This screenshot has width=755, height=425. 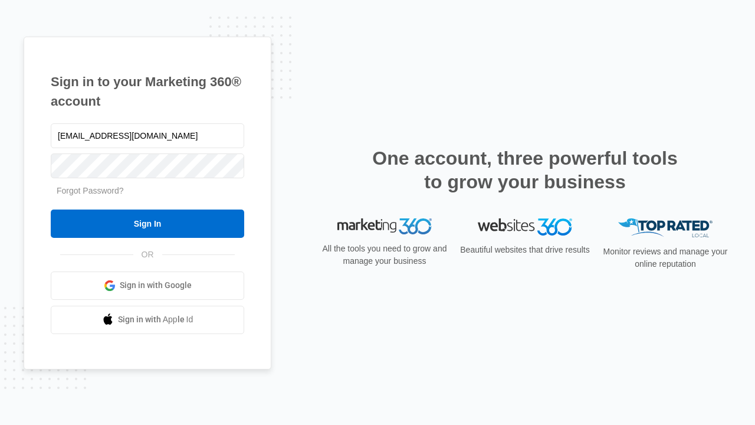 What do you see at coordinates (665, 258) in the screenshot?
I see `p: Monitor reviews and manage your online reputation` at bounding box center [665, 258].